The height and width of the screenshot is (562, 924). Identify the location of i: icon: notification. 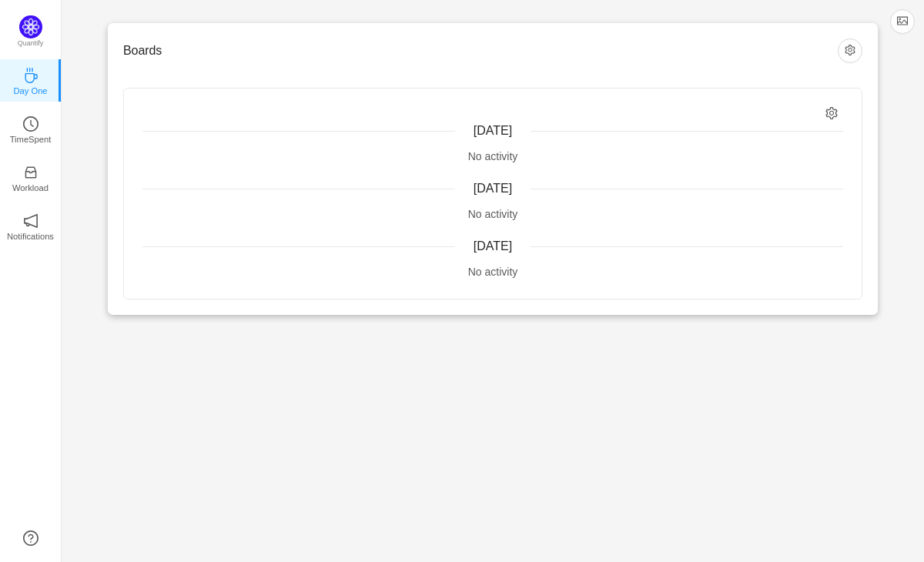
(31, 221).